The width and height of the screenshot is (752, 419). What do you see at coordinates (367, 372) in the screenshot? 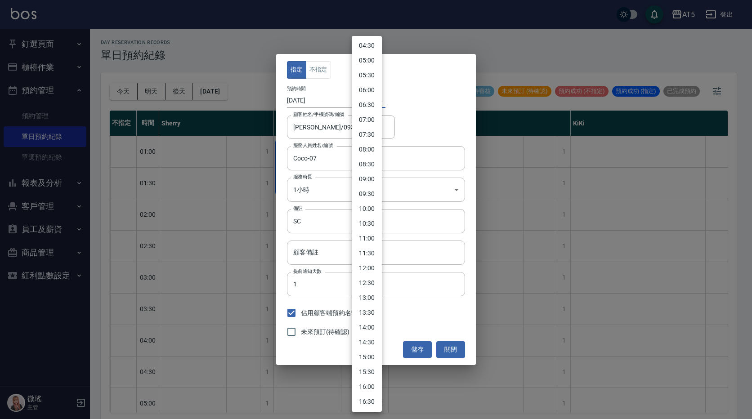
I see `li: 15:30` at bounding box center [367, 372].